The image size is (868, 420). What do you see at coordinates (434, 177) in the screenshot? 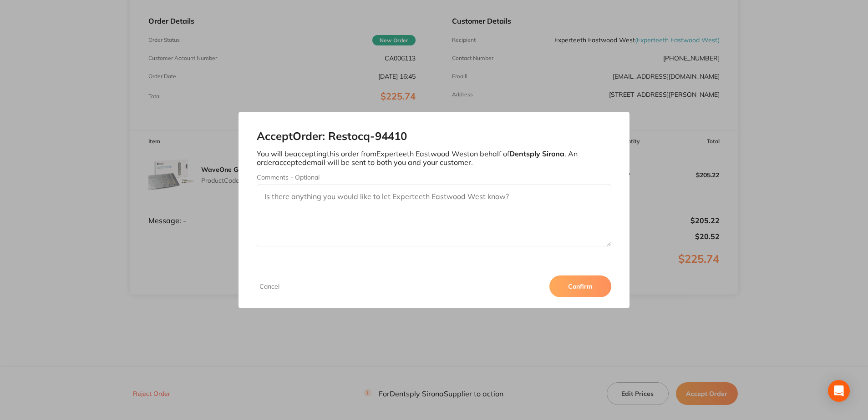
I see `label: Comments - Optional` at bounding box center [434, 177].